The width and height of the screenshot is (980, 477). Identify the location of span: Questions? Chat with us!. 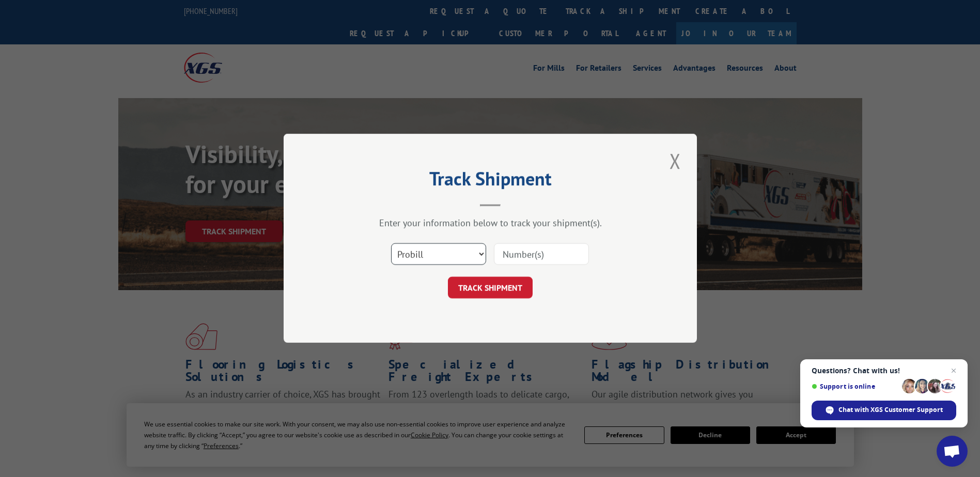
(884, 370).